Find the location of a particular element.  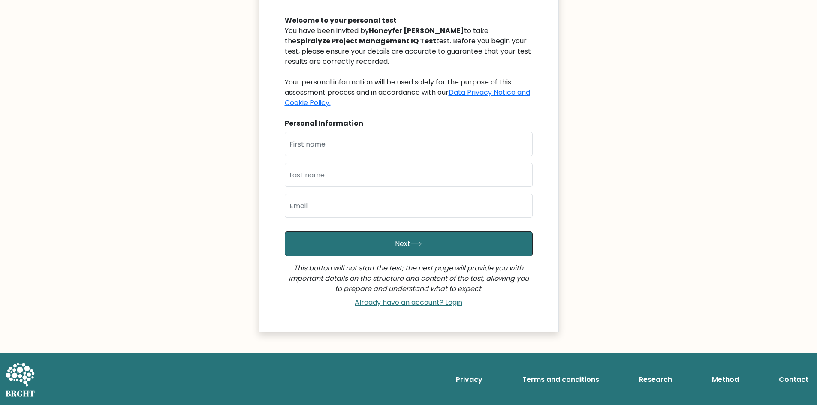

a: Contact is located at coordinates (793, 380).